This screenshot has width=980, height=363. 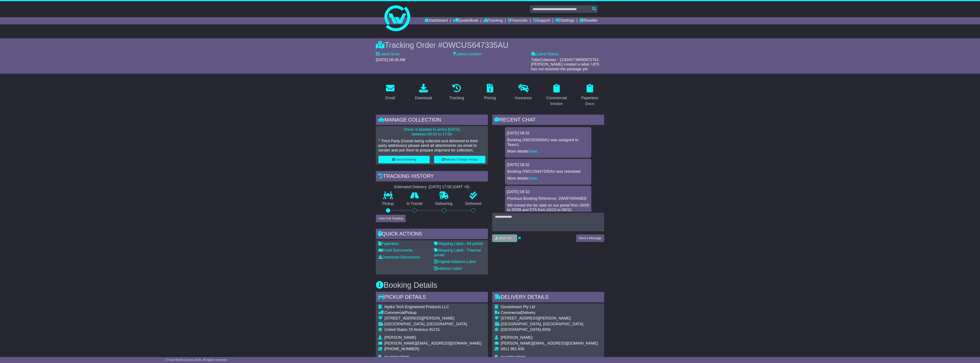 What do you see at coordinates (523, 92) in the screenshot?
I see `a: Insurance` at bounding box center [523, 92].